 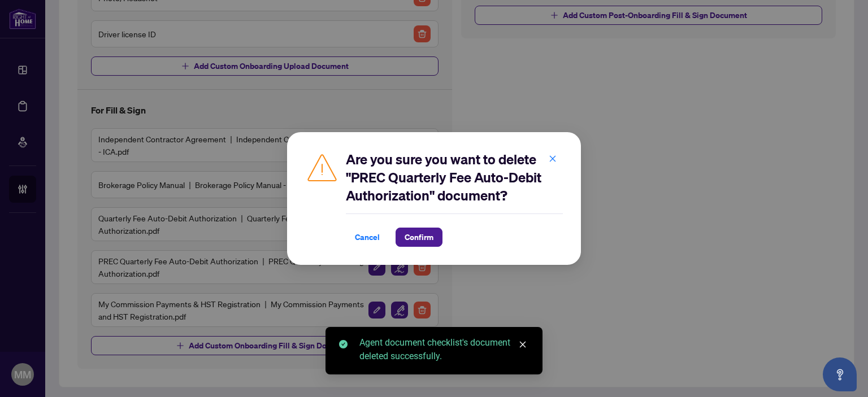 I want to click on span: Cancel, so click(x=367, y=237).